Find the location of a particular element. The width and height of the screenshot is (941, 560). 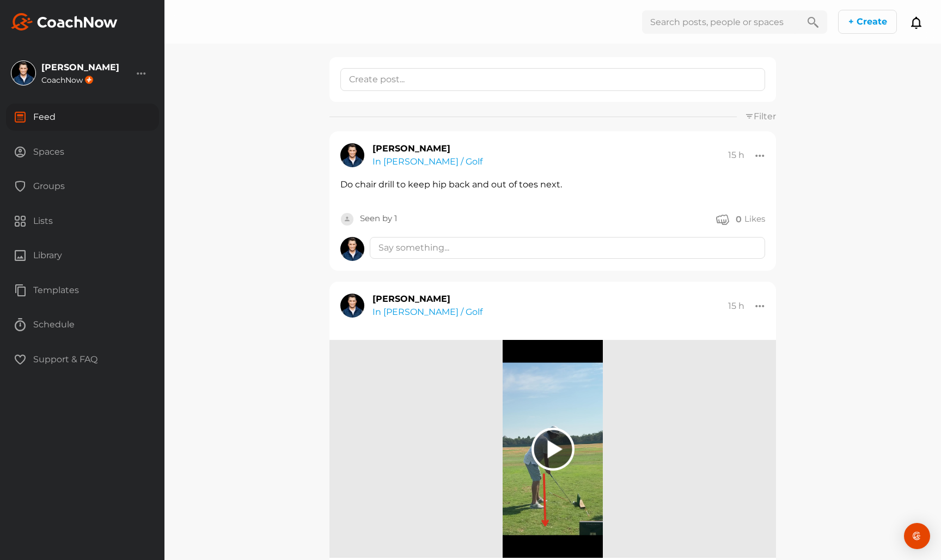

img: svg+xml;base64,PHN2ZyB3aWR0aD0iMTk2IiBoZWlnaHQ9IjMyIiB2aWV3Qm94PSIwIDAgMTk2IDMyIiBmaWxsPSJub25lIi... is located at coordinates (64, 22).